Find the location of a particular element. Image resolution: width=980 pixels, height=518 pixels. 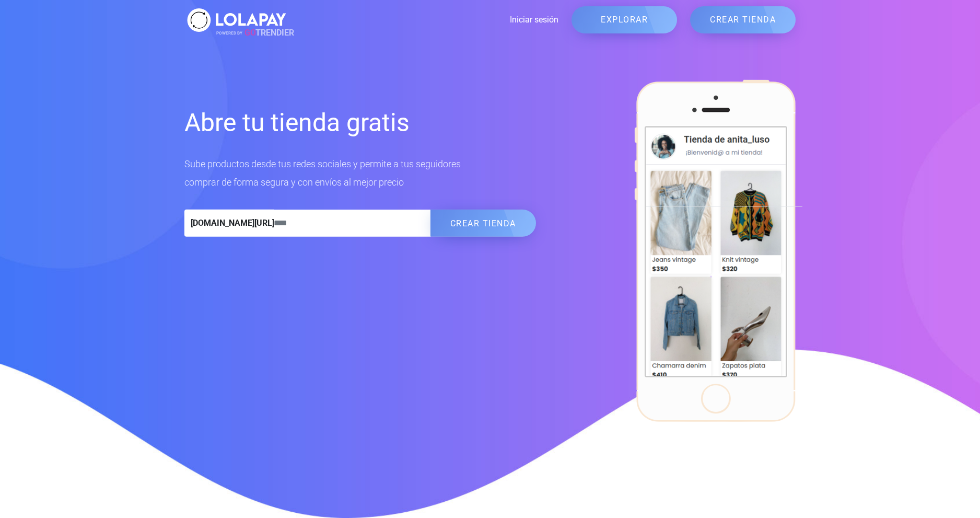

img: smartphone.png is located at coordinates (715, 251).